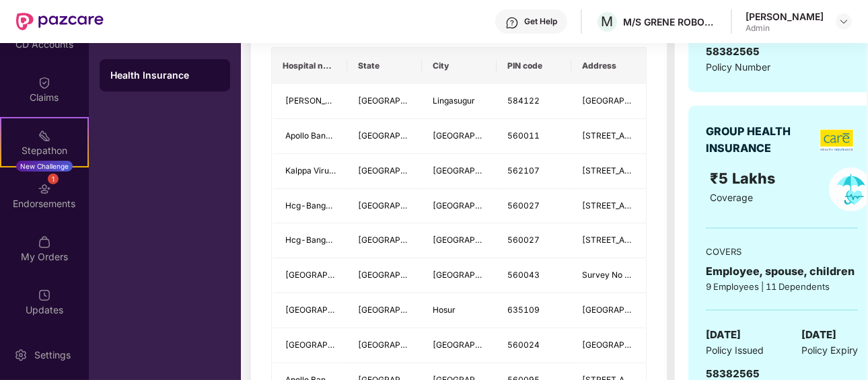 The image size is (868, 380). Describe the element at coordinates (608, 207) in the screenshot. I see `td: No.8,P.Kalinga Rao Road,` at that location.